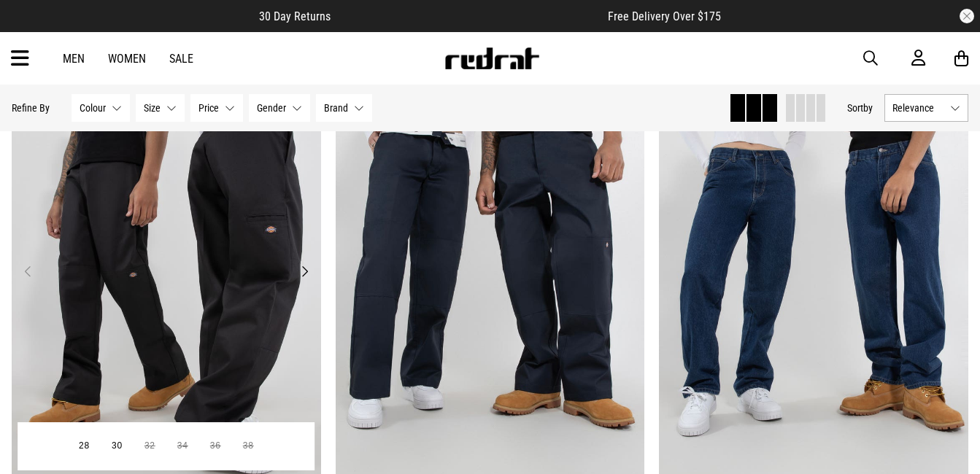 This screenshot has height=474, width=980. I want to click on span: Size, so click(152, 108).